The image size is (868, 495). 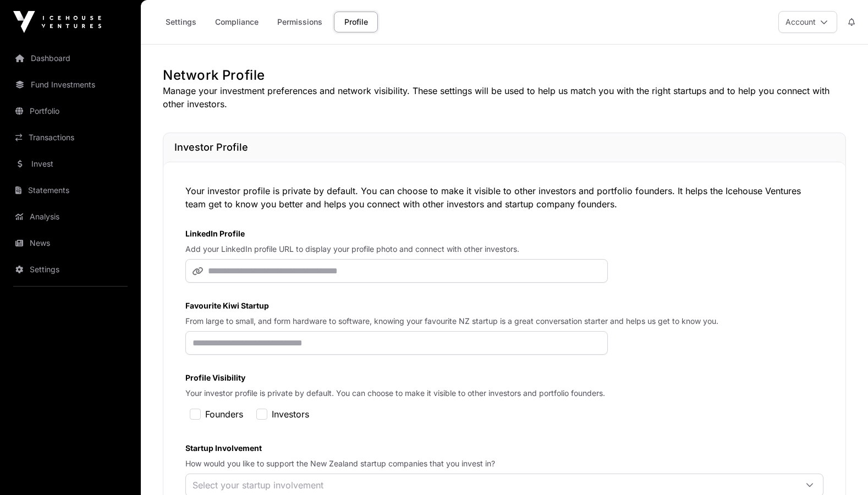 I want to click on button: Account, so click(x=808, y=22).